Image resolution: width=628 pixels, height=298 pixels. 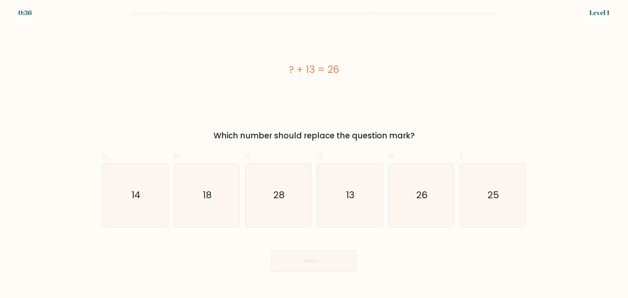 I want to click on text: 14, so click(x=136, y=195).